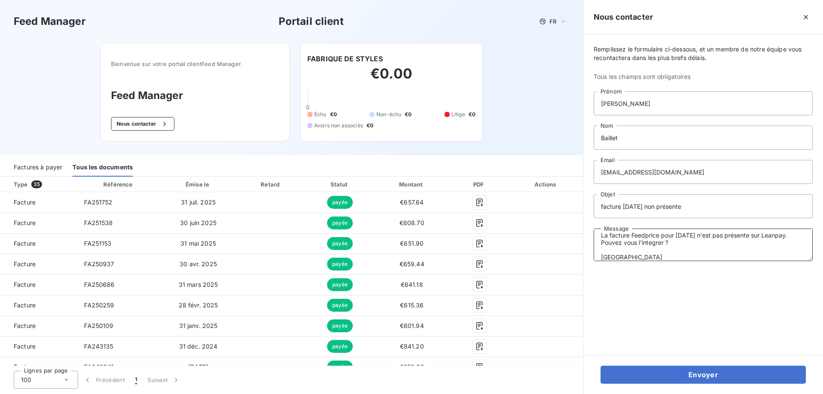 The image size is (823, 394). Describe the element at coordinates (99, 366) in the screenshot. I see `span: FA242841` at that location.